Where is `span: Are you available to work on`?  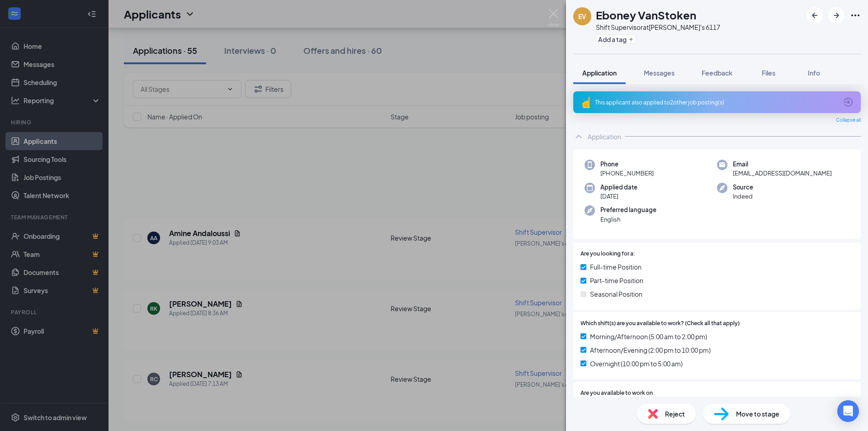
span: Are you available to work on is located at coordinates (616, 393).